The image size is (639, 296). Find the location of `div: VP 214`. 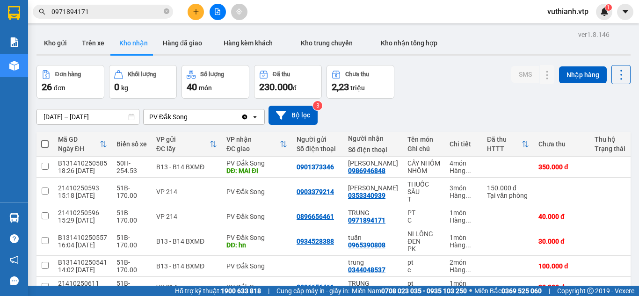

div: VP 214 is located at coordinates (187, 287).